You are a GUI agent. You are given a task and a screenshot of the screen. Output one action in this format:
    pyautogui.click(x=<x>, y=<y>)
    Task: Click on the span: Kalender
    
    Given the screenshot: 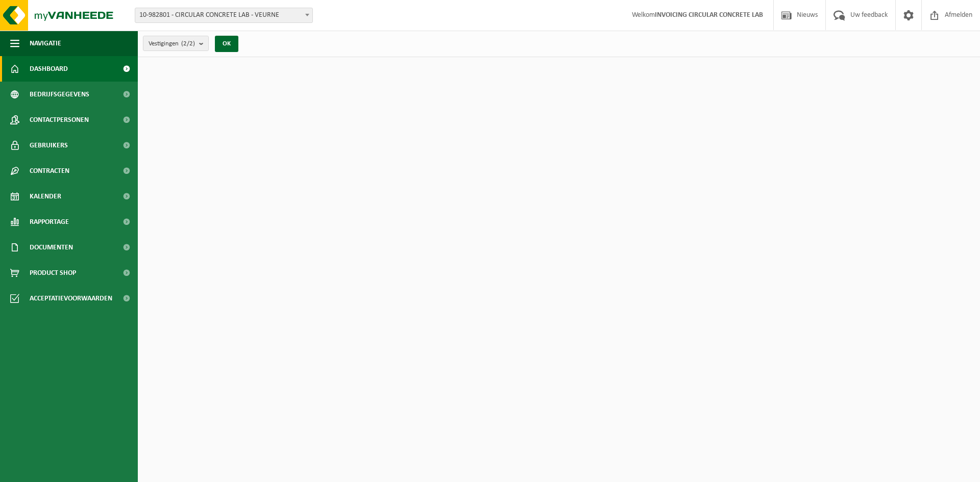 What is the action you would take?
    pyautogui.click(x=45, y=197)
    